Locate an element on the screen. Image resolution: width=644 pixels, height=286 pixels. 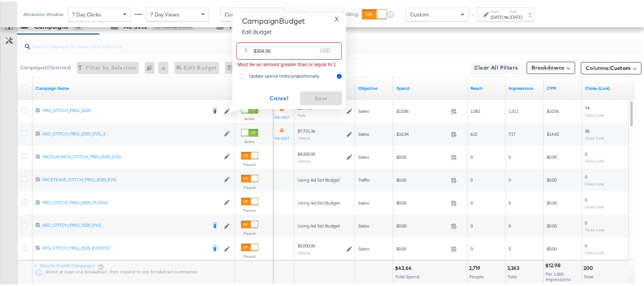
div: RTG_STITCH_FBIG_2025_EVGTEST is located at coordinates (125, 247).